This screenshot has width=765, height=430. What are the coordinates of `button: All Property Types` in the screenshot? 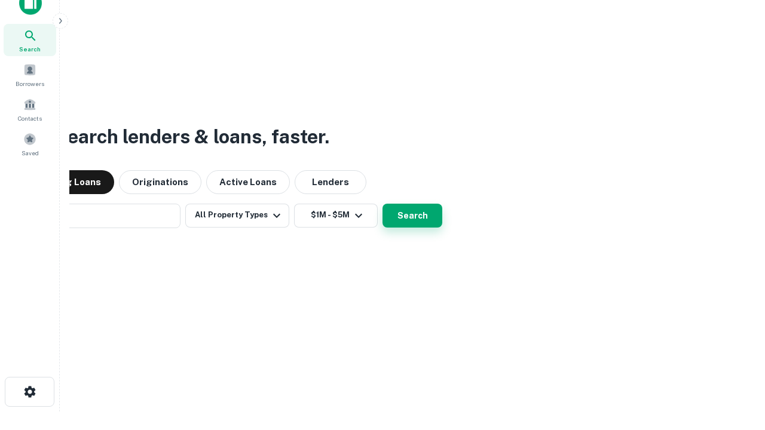 It's located at (237, 216).